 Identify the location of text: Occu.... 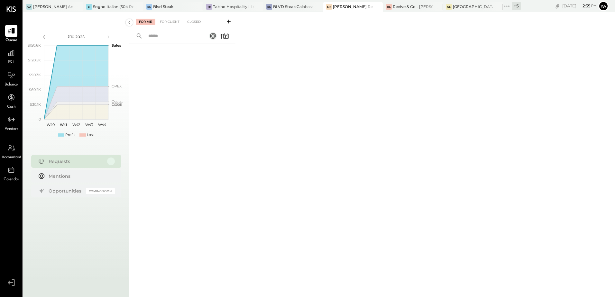
(117, 102).